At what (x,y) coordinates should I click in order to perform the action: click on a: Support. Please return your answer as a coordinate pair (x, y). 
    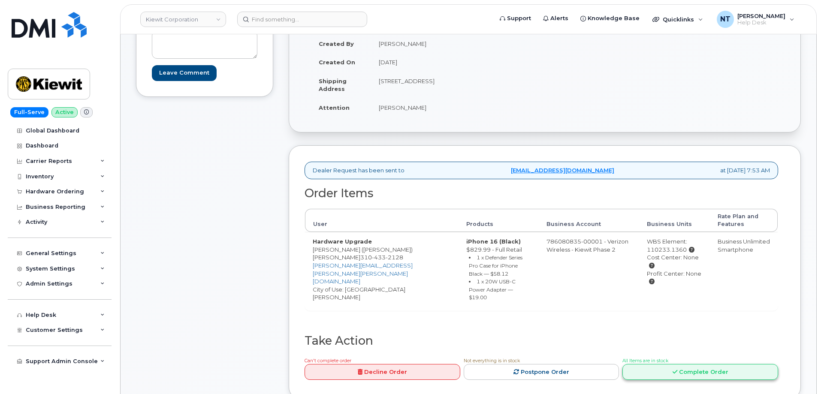
    Looking at the image, I should click on (515, 18).